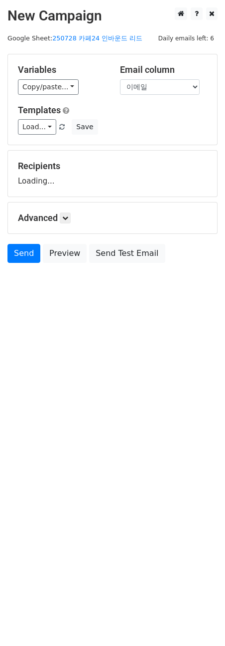 The height and width of the screenshot is (646, 225). Describe the element at coordinates (61, 70) in the screenshot. I see `h5: Variables` at that location.